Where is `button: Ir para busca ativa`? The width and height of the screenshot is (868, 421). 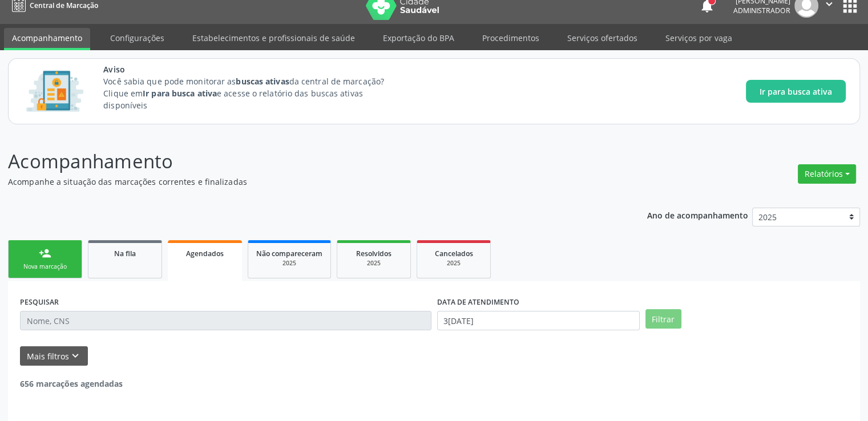 button: Ir para busca ativa is located at coordinates (796, 91).